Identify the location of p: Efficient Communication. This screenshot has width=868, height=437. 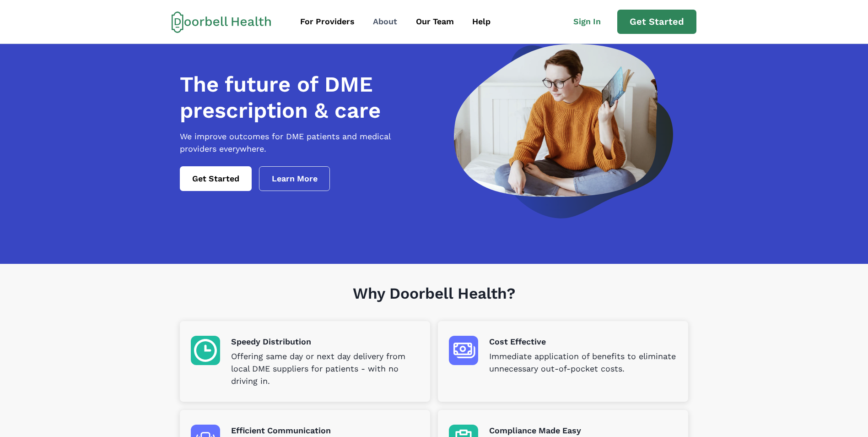
(325, 430).